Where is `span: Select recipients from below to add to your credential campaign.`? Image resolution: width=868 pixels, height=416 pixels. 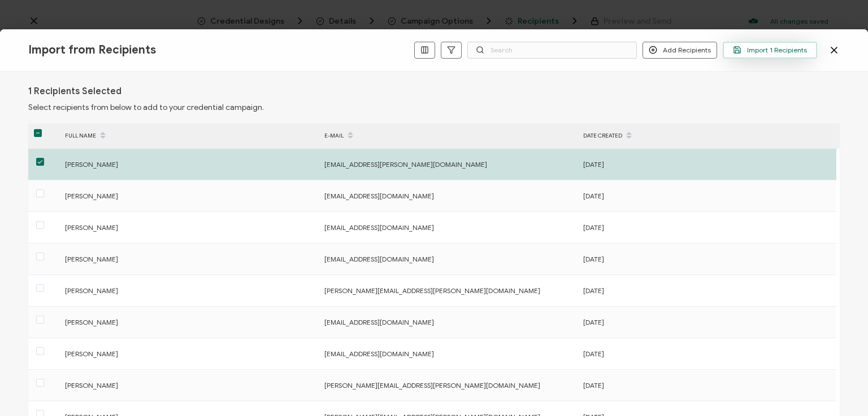
span: Select recipients from below to add to your credential campaign. is located at coordinates (146, 107).